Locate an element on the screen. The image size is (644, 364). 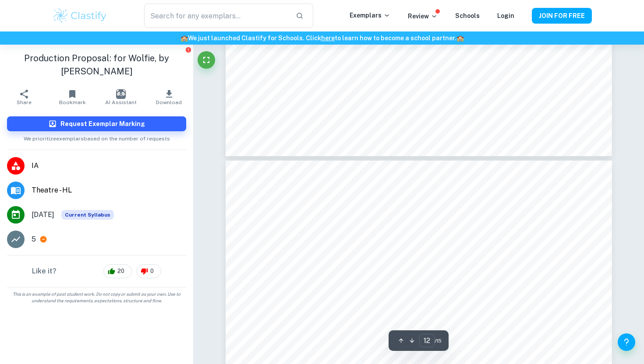
span: We prioritize exemplars based on the number of requests is located at coordinates (97, 137).